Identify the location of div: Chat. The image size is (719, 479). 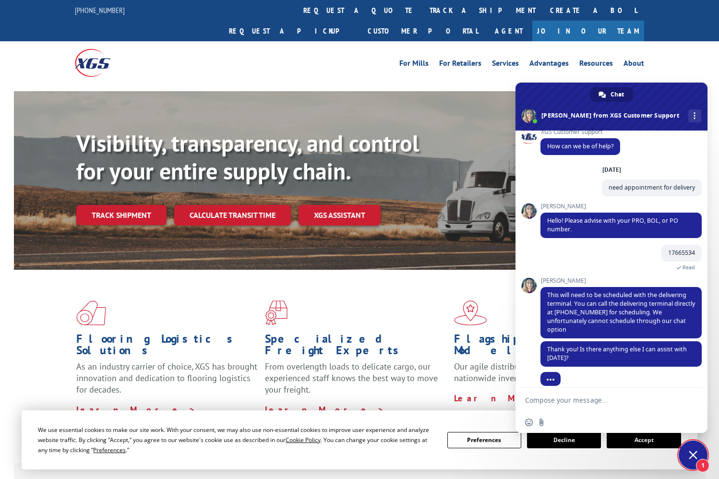
(611, 95).